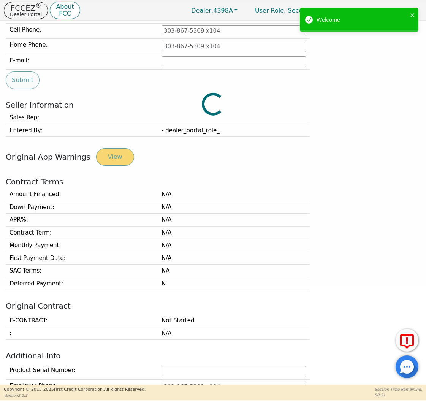 The image size is (426, 401). What do you see at coordinates (82, 320) in the screenshot?
I see `td: E-CONTRACT :` at bounding box center [82, 320].